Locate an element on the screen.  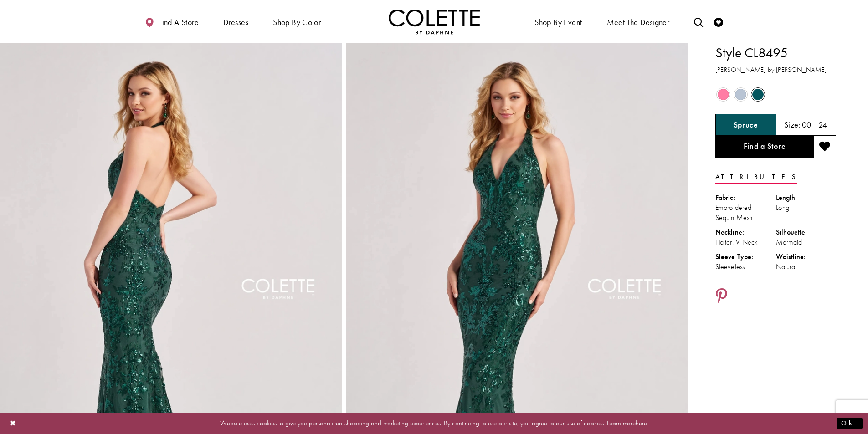
button: Submit Dialog is located at coordinates (849, 423).